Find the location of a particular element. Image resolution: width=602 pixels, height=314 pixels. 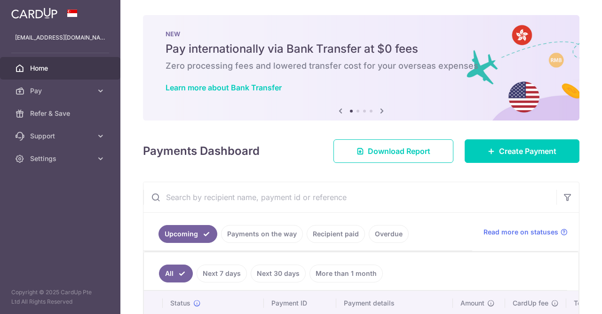

span: Read more on statuses is located at coordinates (521, 232).